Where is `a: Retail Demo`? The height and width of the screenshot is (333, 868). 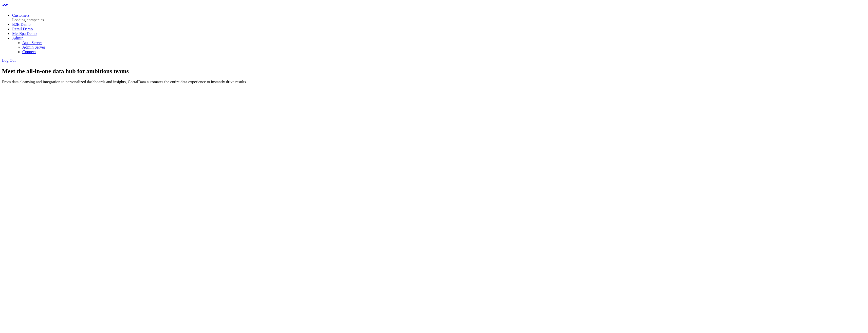
a: Retail Demo is located at coordinates (22, 29).